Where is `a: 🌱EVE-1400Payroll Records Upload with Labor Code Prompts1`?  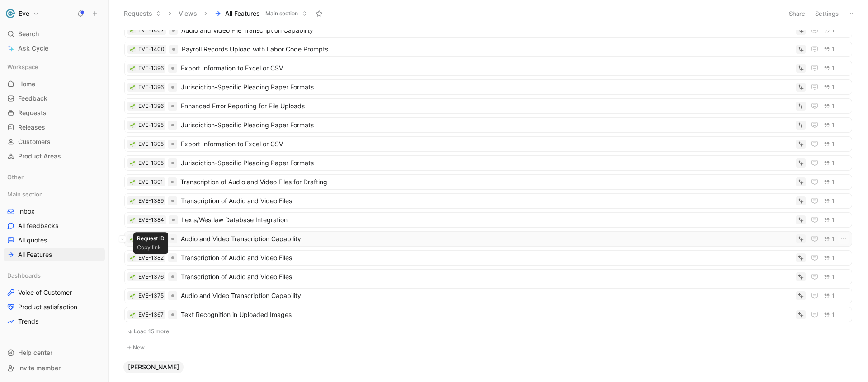
a: 🌱EVE-1400Payroll Records Upload with Labor Code Prompts1 is located at coordinates (488, 49).